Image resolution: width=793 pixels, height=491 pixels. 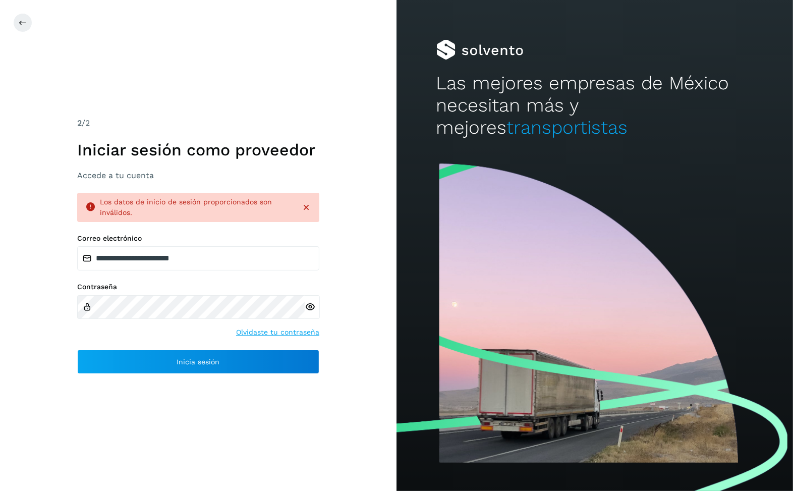 What do you see at coordinates (198, 123) in the screenshot?
I see `div: /2` at bounding box center [198, 123].